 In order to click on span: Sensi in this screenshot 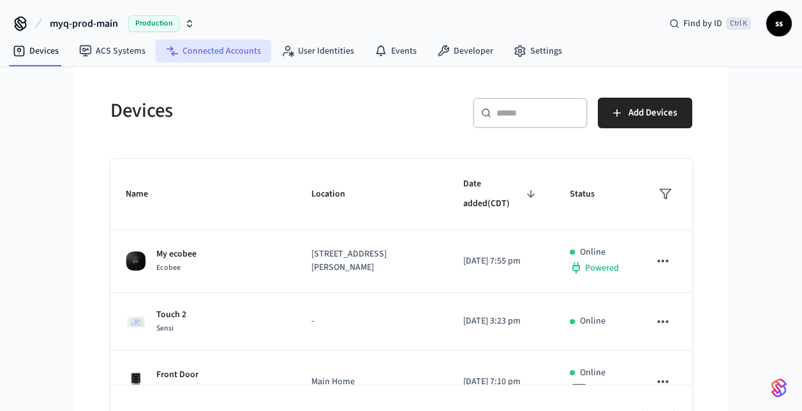, I will do `click(165, 328)`.